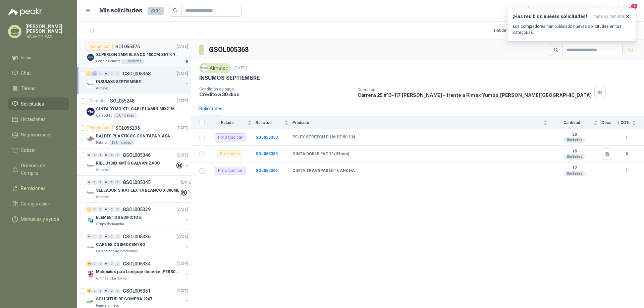 The width and height of the screenshot is (644, 308). What do you see at coordinates (274, 123) in the screenshot?
I see `th: Solicitud` at bounding box center [274, 123].